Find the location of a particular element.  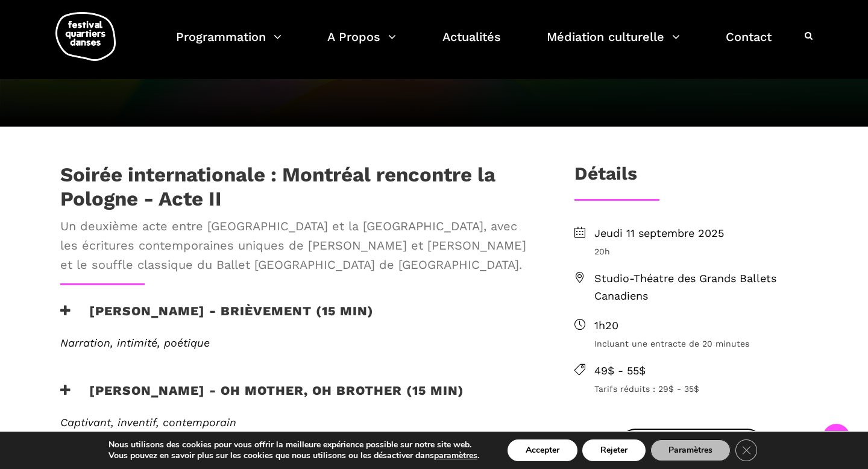

a: Programmation is located at coordinates (229, 44).